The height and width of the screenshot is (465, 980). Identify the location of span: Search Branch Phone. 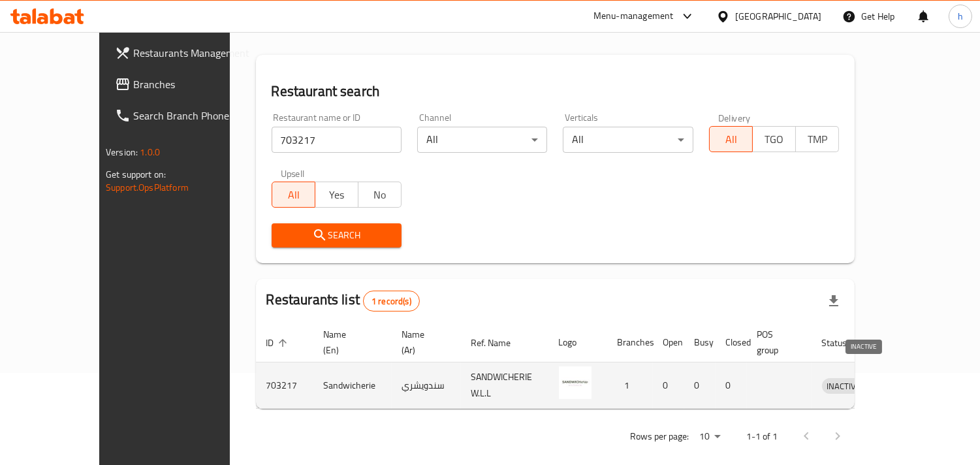
(193, 115).